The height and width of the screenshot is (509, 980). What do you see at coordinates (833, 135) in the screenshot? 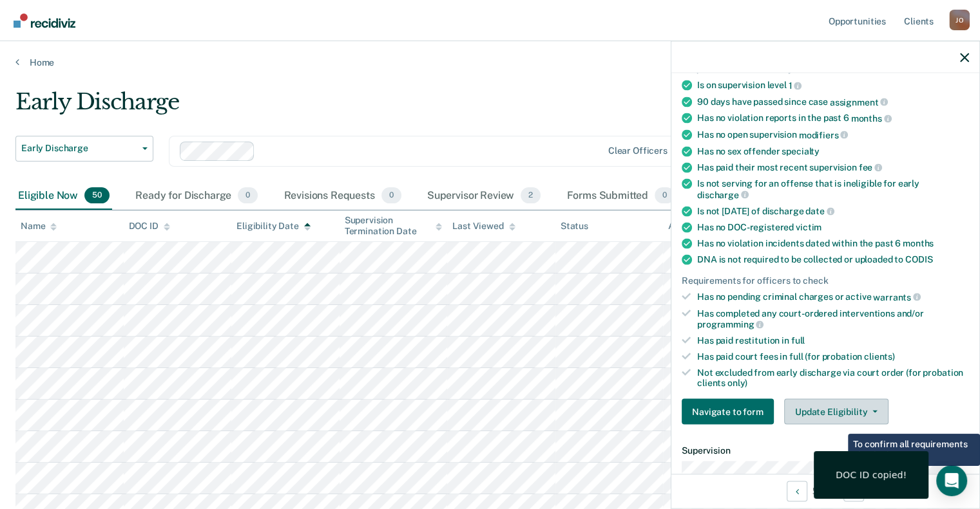
I see `div: Has no open supervision` at bounding box center [833, 135].